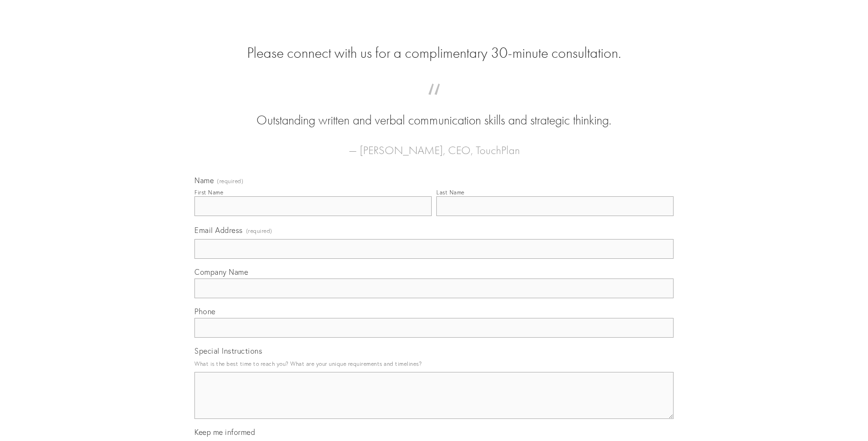 The height and width of the screenshot is (441, 868). What do you see at coordinates (205, 312) in the screenshot?
I see `span: Phone` at bounding box center [205, 312].